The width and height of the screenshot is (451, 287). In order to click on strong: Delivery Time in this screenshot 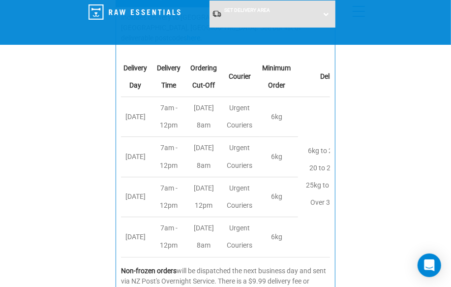, I will do `click(169, 76)`.